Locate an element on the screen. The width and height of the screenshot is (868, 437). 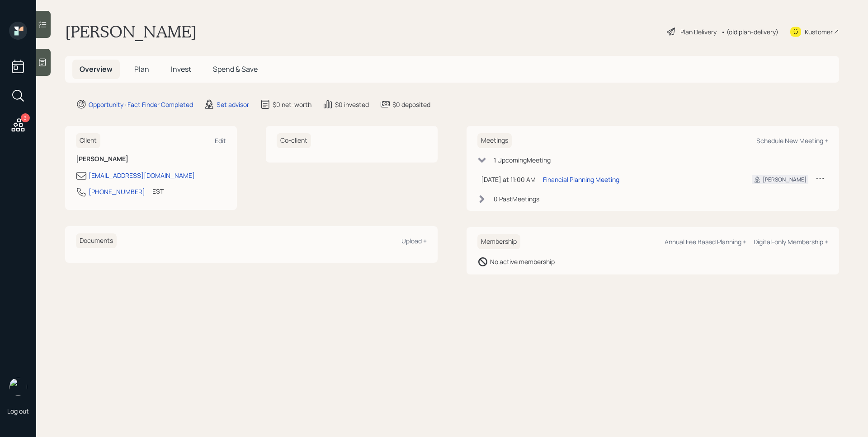
div: Set advisor is located at coordinates (232, 105).